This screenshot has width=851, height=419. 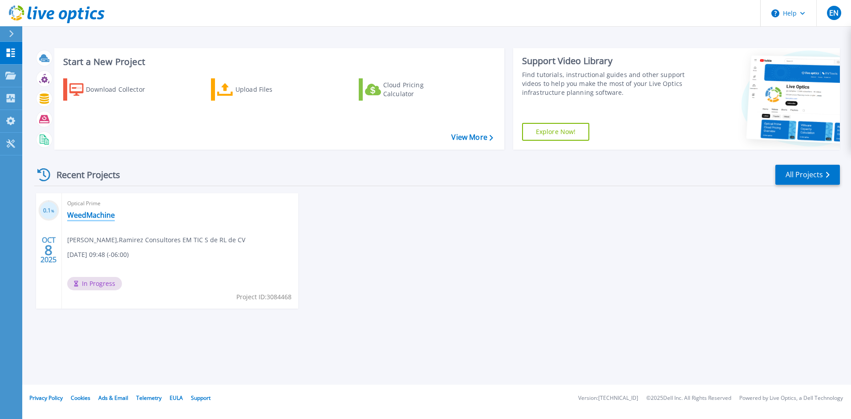 I want to click on div: Download Collector, so click(x=122, y=89).